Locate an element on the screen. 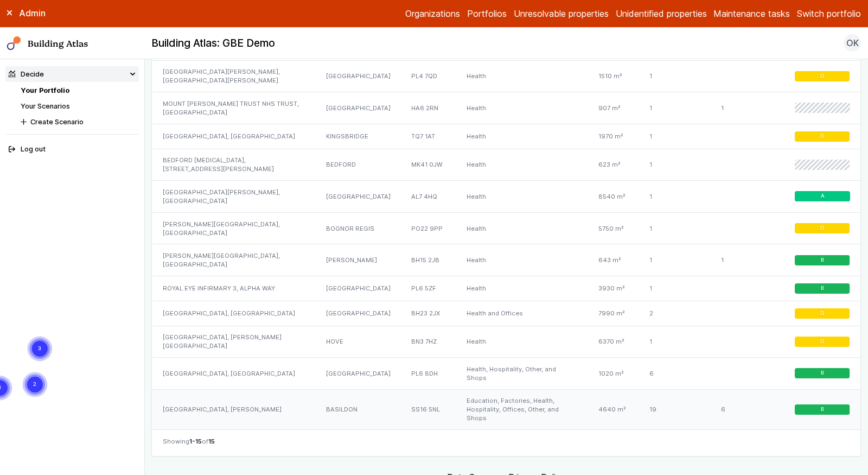 The height and width of the screenshot is (475, 868). div: HOVE is located at coordinates (358, 341).